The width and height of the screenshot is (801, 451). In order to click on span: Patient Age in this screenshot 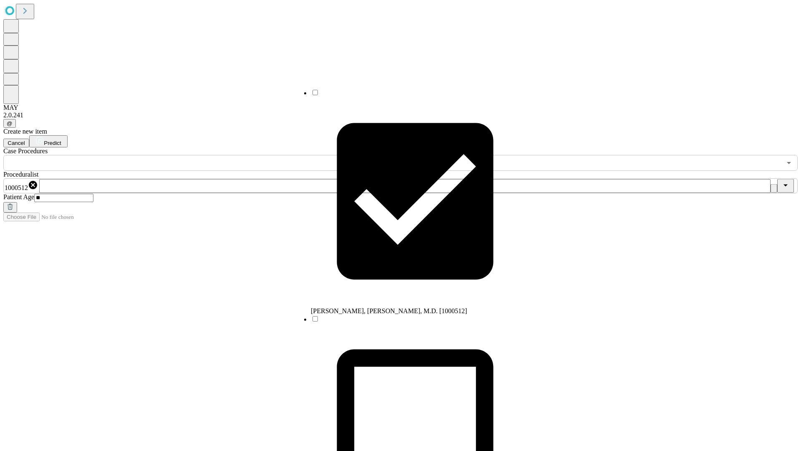, I will do `click(19, 197)`.